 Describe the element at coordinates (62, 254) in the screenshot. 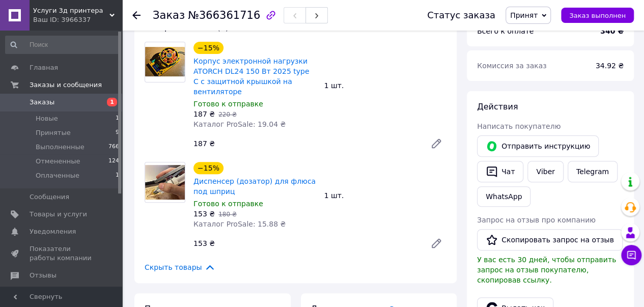

I see `span: Показатели работы компании` at that location.